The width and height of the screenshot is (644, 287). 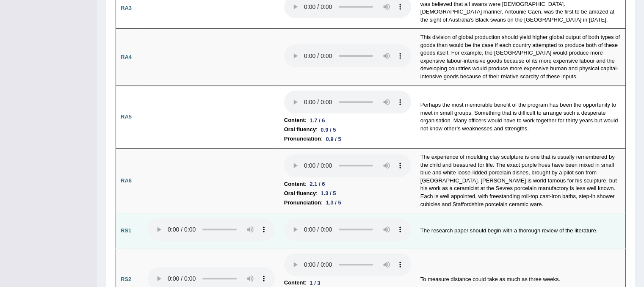 I want to click on b: RA6, so click(x=126, y=180).